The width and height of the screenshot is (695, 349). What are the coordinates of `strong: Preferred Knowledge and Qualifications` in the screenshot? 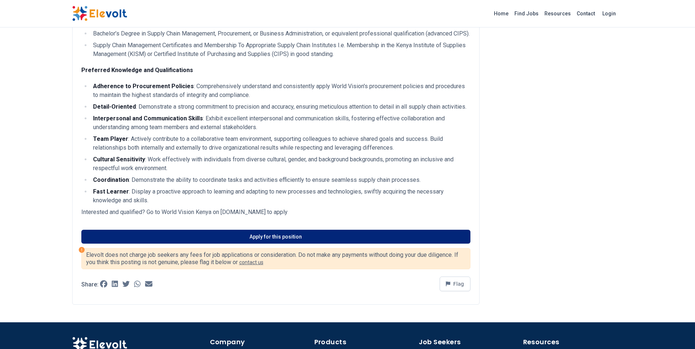 It's located at (137, 70).